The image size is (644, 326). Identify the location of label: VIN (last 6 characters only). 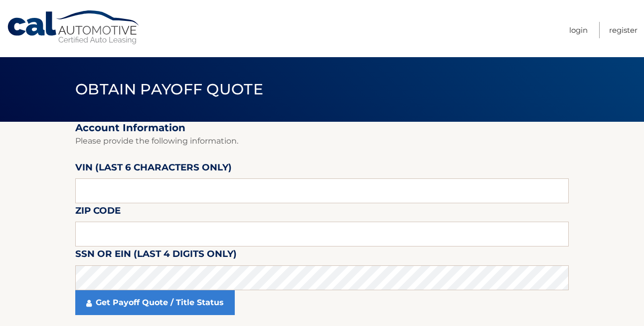
(154, 169).